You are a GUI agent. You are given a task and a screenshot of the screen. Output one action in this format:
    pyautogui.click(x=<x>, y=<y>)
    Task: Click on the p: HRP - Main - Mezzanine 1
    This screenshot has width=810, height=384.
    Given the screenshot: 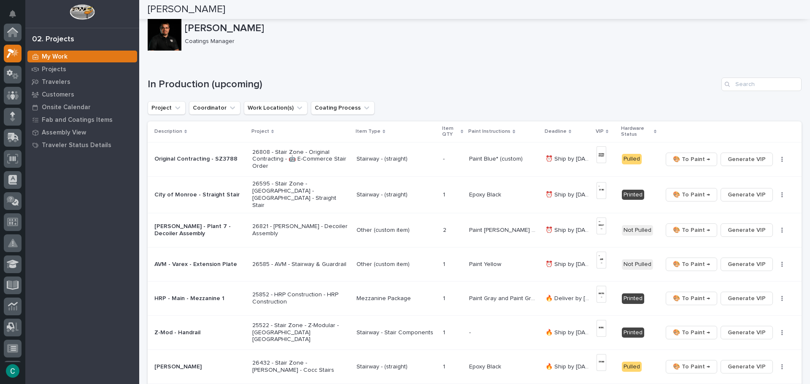 What is the action you would take?
    pyautogui.click(x=200, y=299)
    